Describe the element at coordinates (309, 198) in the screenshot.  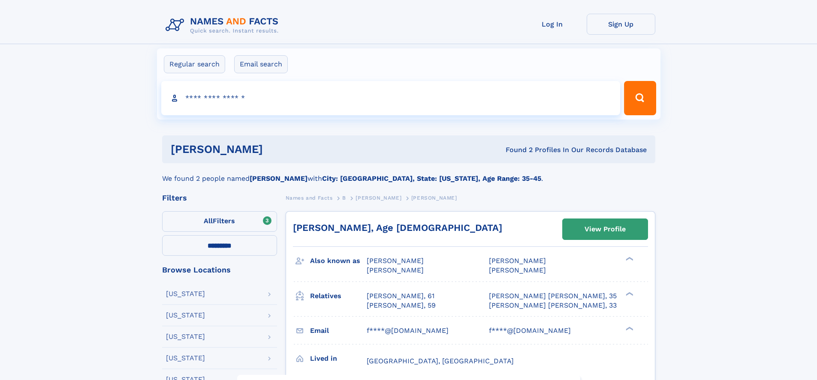
I see `a: Names and Facts` at that location.